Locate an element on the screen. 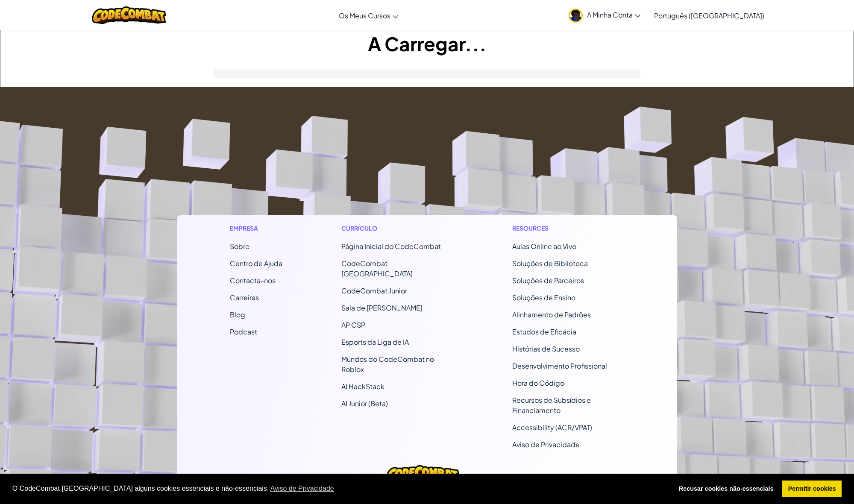 The height and width of the screenshot is (504, 854). a: Esports da Liga de IA is located at coordinates (376, 342).